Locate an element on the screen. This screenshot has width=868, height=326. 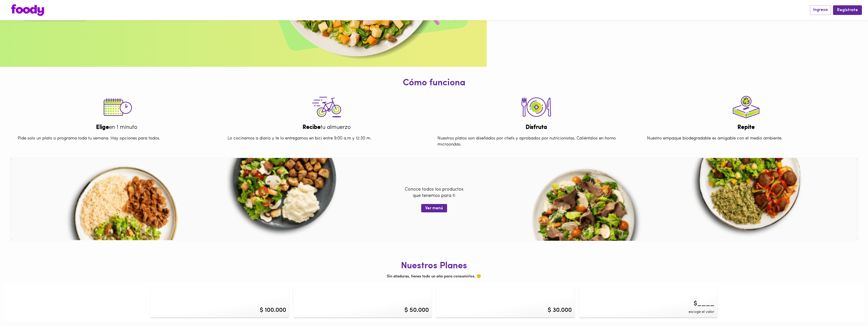
div: $ 50.000 is located at coordinates (416, 310).